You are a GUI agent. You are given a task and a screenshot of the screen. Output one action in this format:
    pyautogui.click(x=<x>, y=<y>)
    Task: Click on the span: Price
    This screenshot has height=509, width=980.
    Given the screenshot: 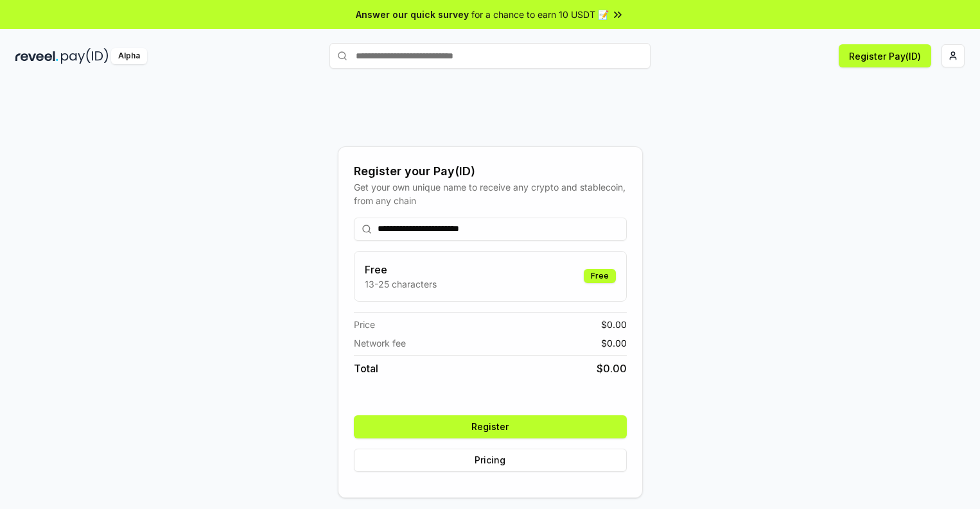 What is the action you would take?
    pyautogui.click(x=364, y=324)
    